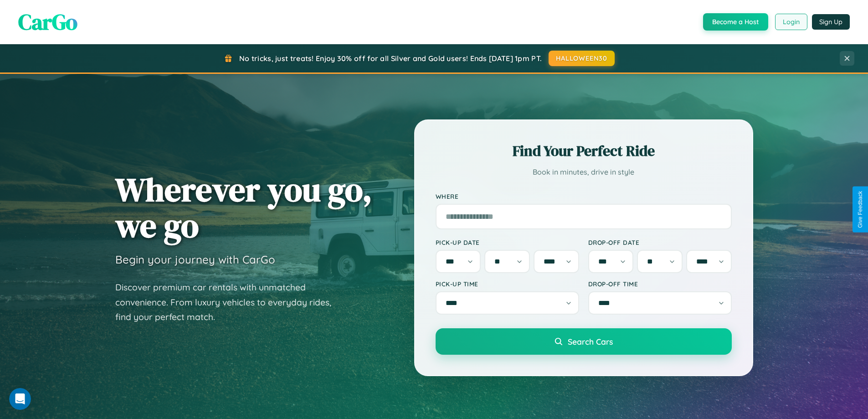 This screenshot has height=419, width=868. I want to click on label: Where, so click(584, 196).